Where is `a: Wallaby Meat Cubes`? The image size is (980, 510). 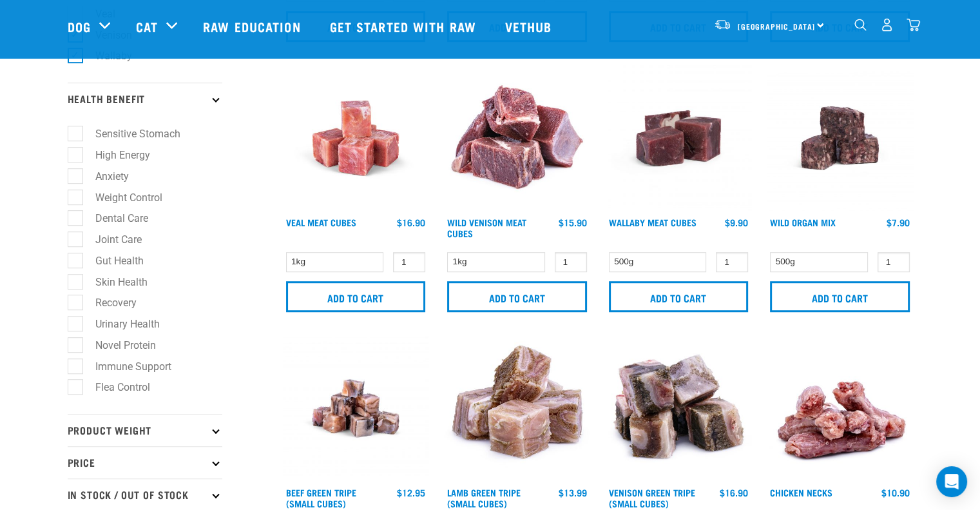
a: Wallaby Meat Cubes is located at coordinates (653, 222).